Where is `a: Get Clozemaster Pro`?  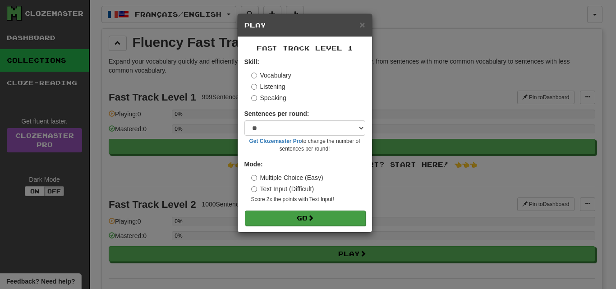 a: Get Clozemaster Pro is located at coordinates (276, 141).